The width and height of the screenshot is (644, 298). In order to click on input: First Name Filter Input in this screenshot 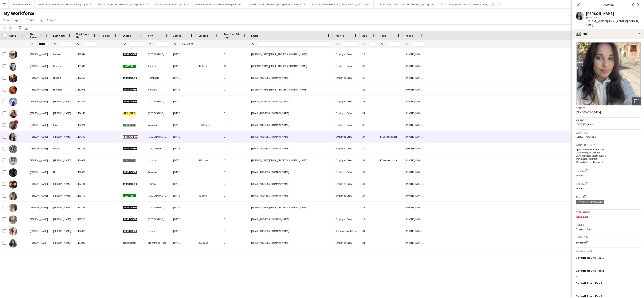, I will do `click(43, 44)`.